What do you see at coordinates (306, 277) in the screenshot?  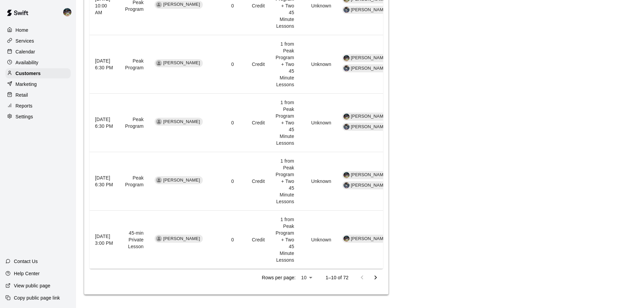 I see `div: 10` at bounding box center [306, 277].